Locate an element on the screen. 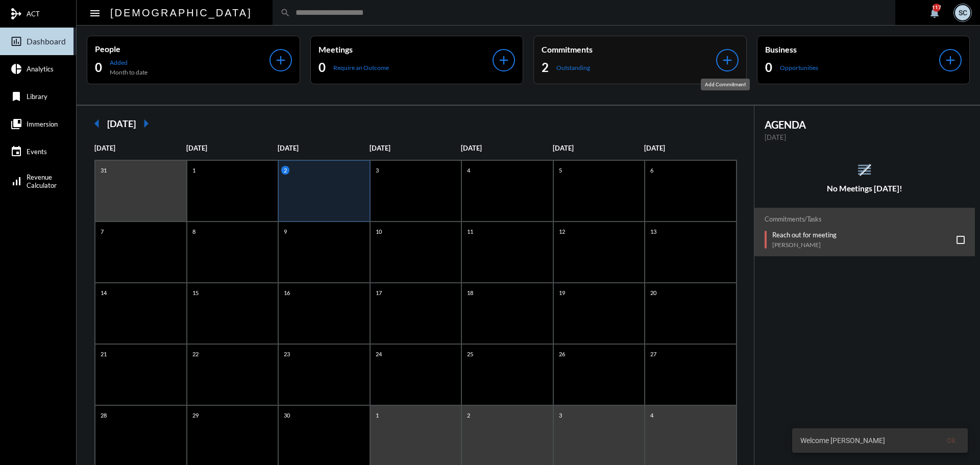 Image resolution: width=980 pixels, height=465 pixels. p: 18 is located at coordinates (470, 292).